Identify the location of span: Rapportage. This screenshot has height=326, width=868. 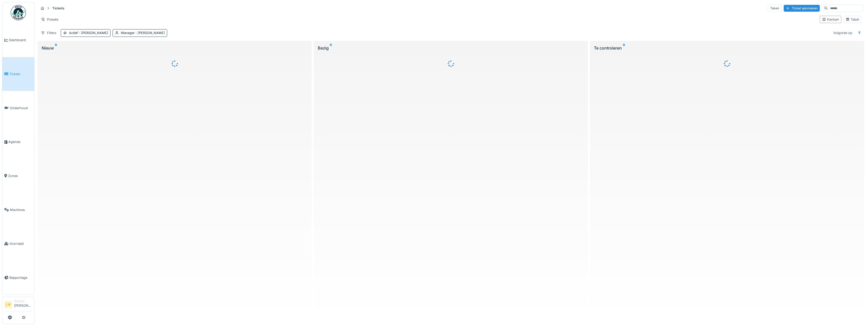
(21, 277).